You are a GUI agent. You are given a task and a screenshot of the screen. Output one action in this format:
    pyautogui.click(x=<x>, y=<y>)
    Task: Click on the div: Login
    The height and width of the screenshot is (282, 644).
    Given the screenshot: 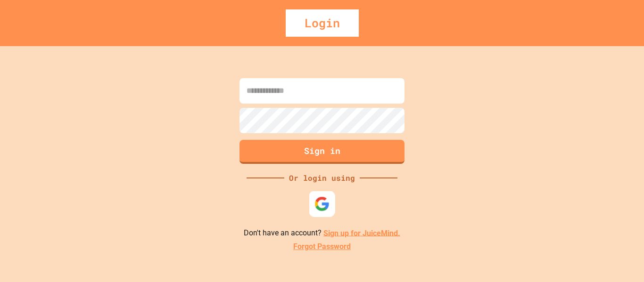 What is the action you would take?
    pyautogui.click(x=322, y=23)
    